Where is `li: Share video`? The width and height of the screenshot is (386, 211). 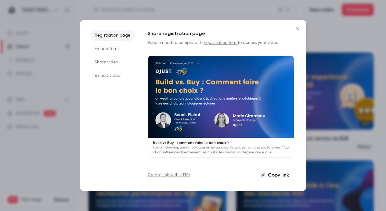 li: Share video is located at coordinates (112, 62).